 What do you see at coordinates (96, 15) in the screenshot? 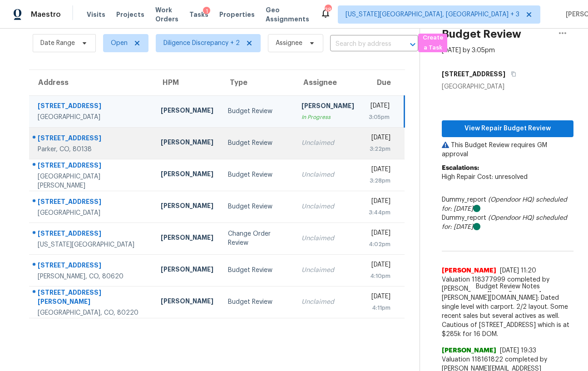
I see `span: Visits` at bounding box center [96, 15].